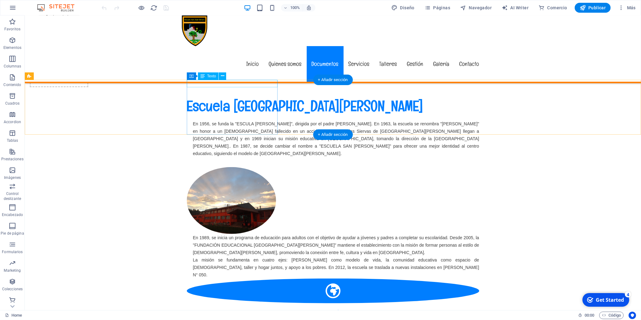 The width and height of the screenshot is (641, 320). I want to click on span: Texto, so click(212, 76).